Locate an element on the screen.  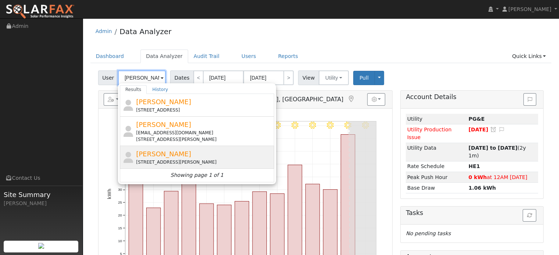
a: History is located at coordinates (160, 90).